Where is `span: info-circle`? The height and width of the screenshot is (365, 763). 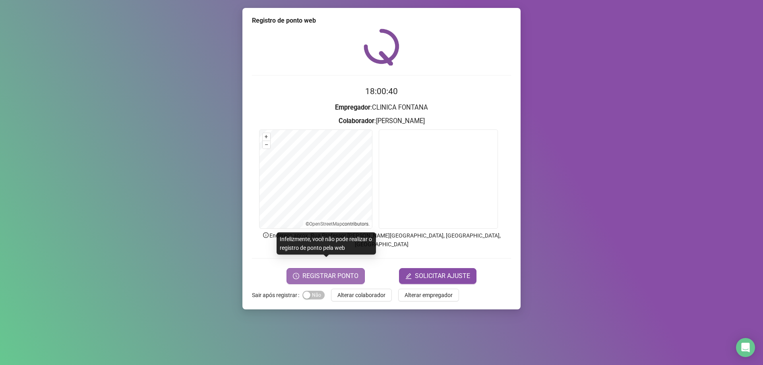 span: info-circle is located at coordinates (266, 235).